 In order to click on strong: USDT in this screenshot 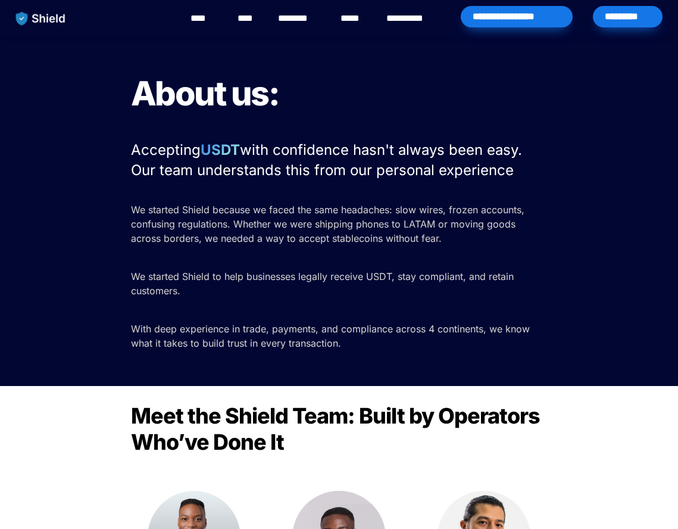, I will do `click(220, 149)`.